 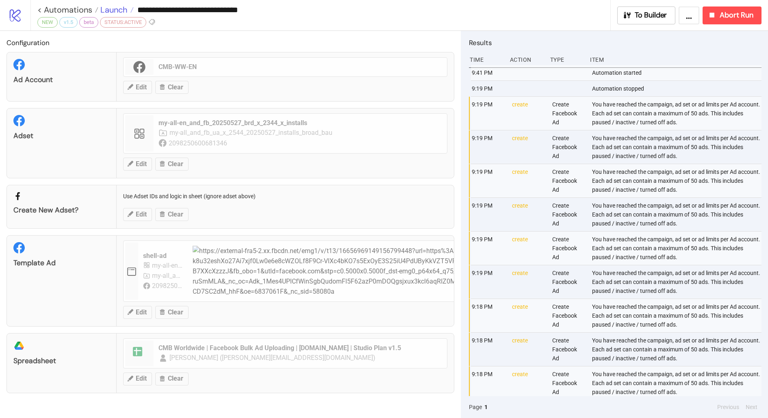 What do you see at coordinates (526, 60) in the screenshot?
I see `div: Action` at bounding box center [526, 60].